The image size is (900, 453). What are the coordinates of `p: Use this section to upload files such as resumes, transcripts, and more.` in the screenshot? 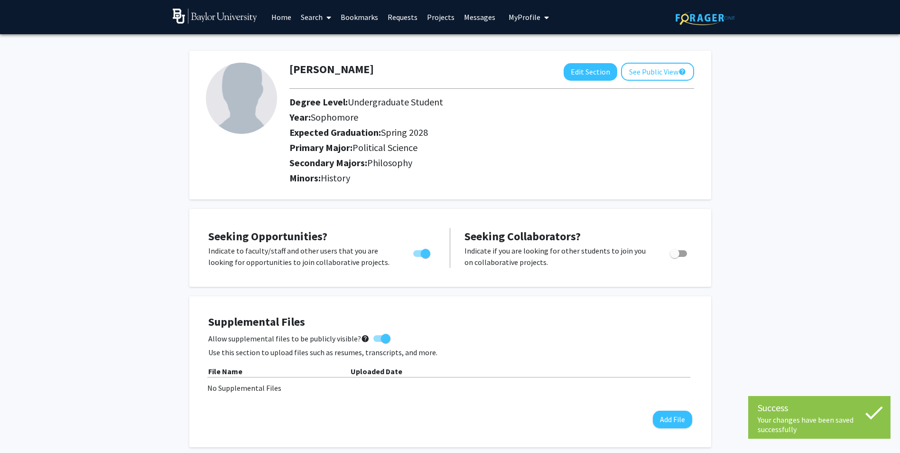 It's located at (450, 352).